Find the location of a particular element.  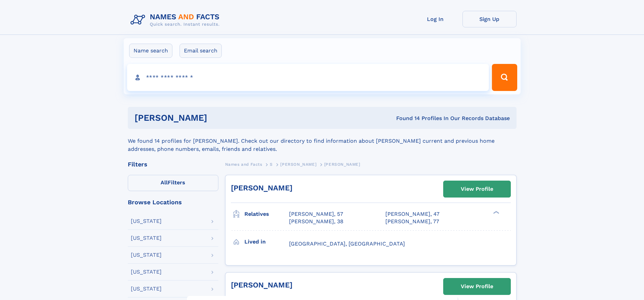

span: All is located at coordinates (164, 182).